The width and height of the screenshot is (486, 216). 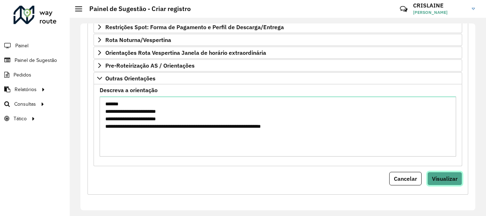 I want to click on span: Outras Orientações, so click(x=130, y=78).